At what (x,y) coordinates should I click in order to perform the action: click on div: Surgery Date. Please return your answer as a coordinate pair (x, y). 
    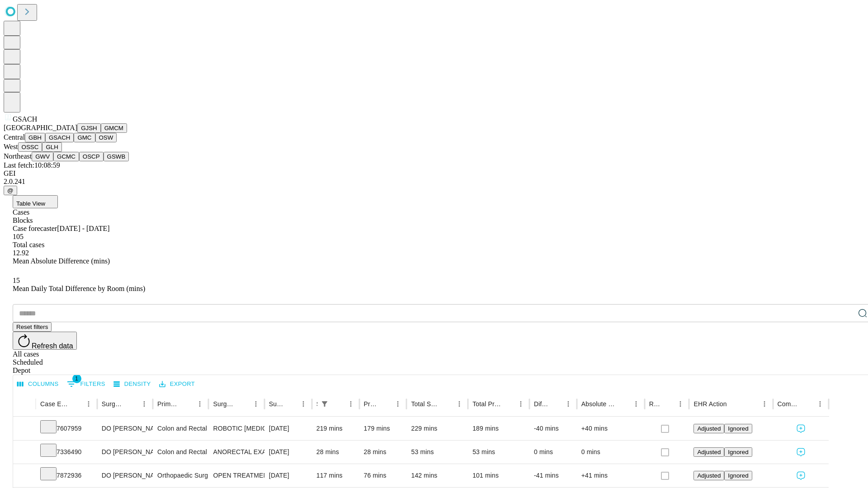
    Looking at the image, I should click on (276, 404).